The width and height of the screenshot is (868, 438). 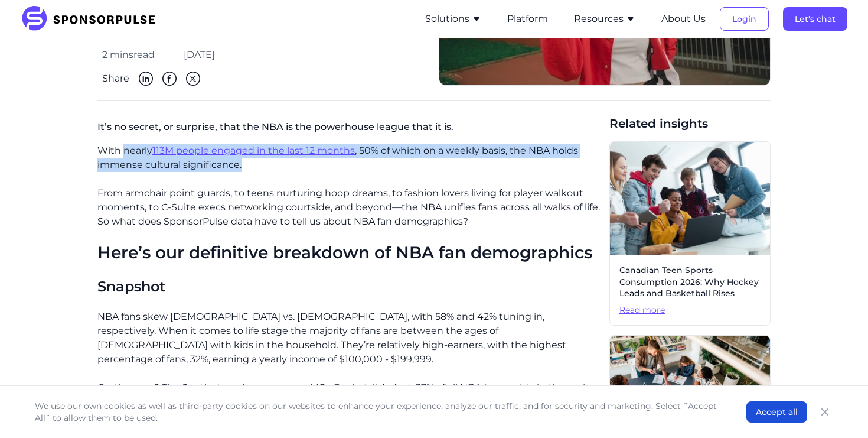 What do you see at coordinates (527, 19) in the screenshot?
I see `button: Platform` at bounding box center [527, 19].